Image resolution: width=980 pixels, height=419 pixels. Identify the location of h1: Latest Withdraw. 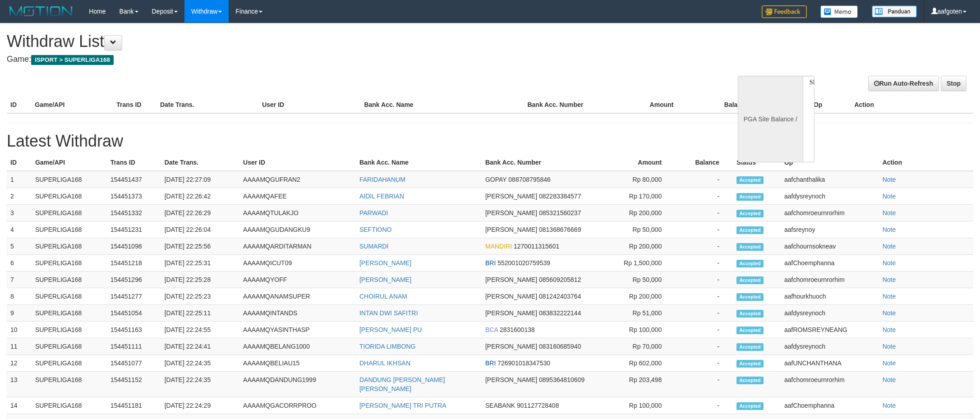
(490, 141).